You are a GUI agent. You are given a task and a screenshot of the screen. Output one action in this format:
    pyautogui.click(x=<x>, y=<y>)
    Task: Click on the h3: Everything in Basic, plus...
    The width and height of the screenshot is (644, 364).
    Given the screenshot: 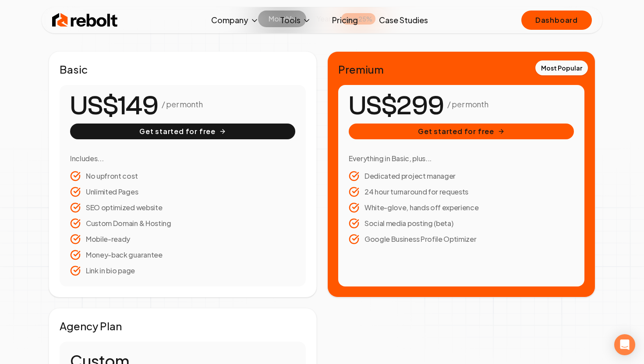 What is the action you would take?
    pyautogui.click(x=461, y=159)
    